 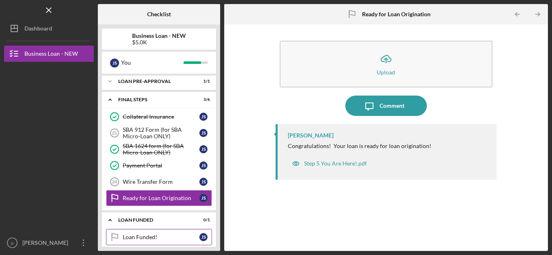 What do you see at coordinates (359, 146) in the screenshot?
I see `div: Congratulations! Your loan is ready for loan origination!` at bounding box center [359, 146].